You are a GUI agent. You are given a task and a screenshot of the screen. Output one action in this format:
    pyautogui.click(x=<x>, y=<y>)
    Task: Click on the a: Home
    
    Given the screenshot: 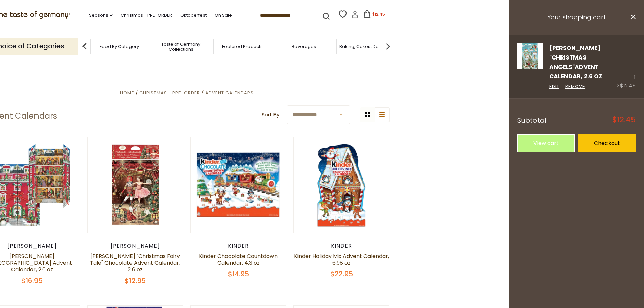 What is the action you would take?
    pyautogui.click(x=127, y=93)
    